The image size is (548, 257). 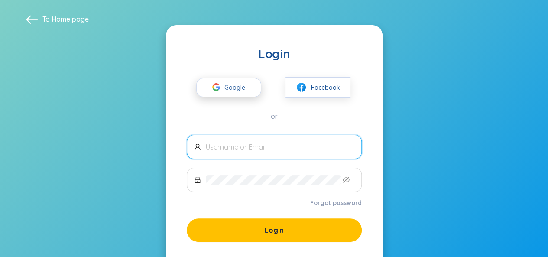 I want to click on button: Google, so click(x=229, y=87).